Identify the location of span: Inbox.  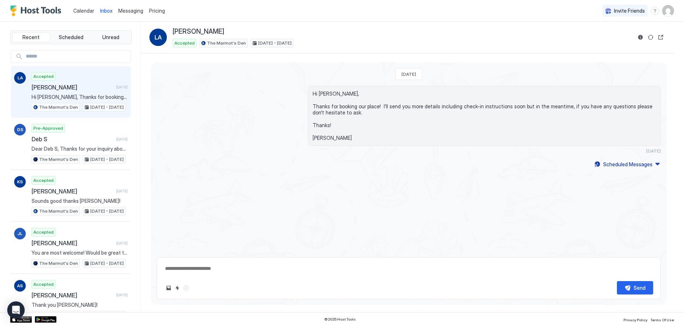
(106, 11).